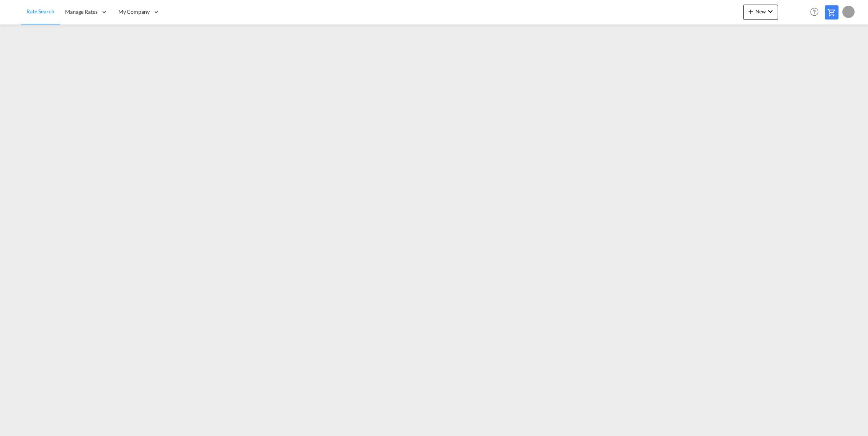  Describe the element at coordinates (760, 12) in the screenshot. I see `button: icon-plus 400-fgNewicon-chevron-down` at that location.